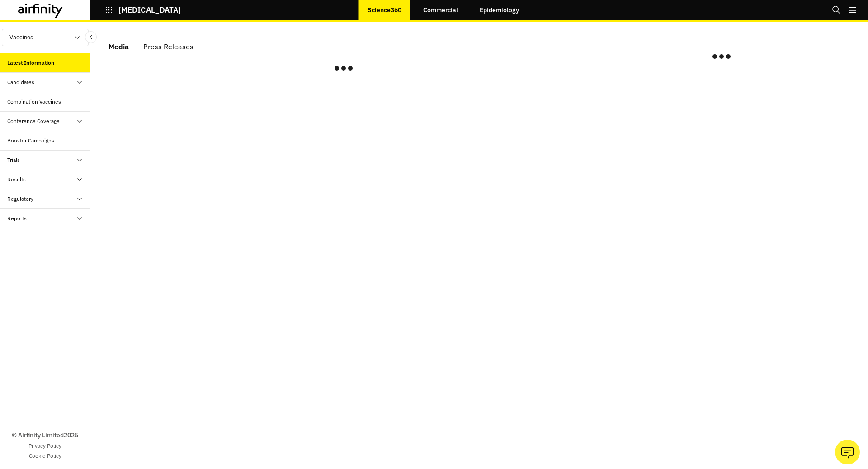  I want to click on a: Cookie Policy, so click(45, 456).